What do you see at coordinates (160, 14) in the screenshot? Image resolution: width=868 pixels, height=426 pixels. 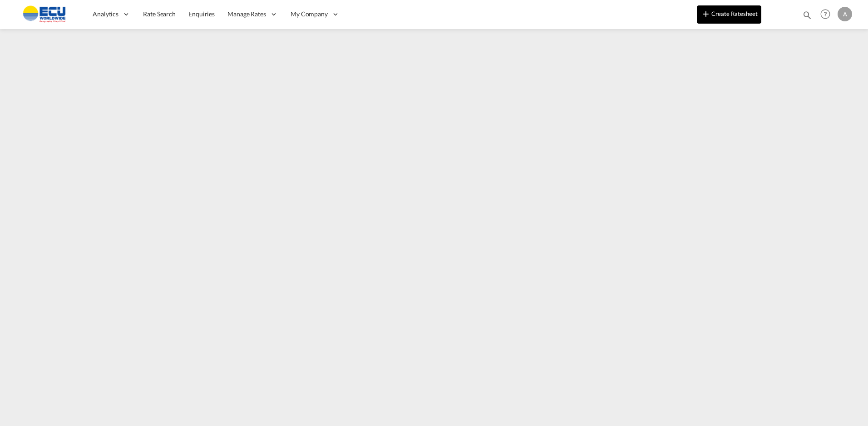 I see `span: Rate Search` at bounding box center [160, 14].